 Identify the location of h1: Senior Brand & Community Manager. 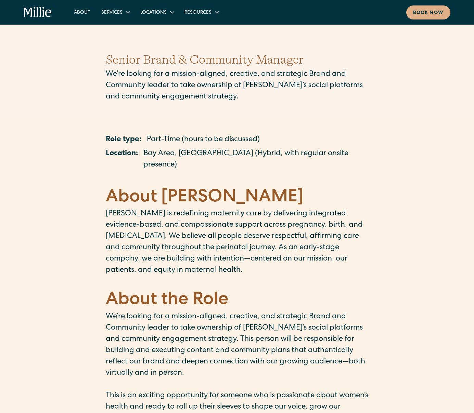
(237, 60).